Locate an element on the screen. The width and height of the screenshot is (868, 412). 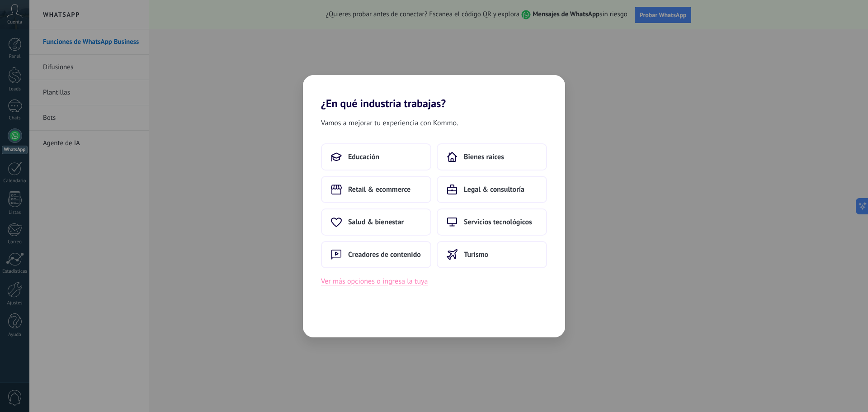
button: Legal & consultoría is located at coordinates (492, 189).